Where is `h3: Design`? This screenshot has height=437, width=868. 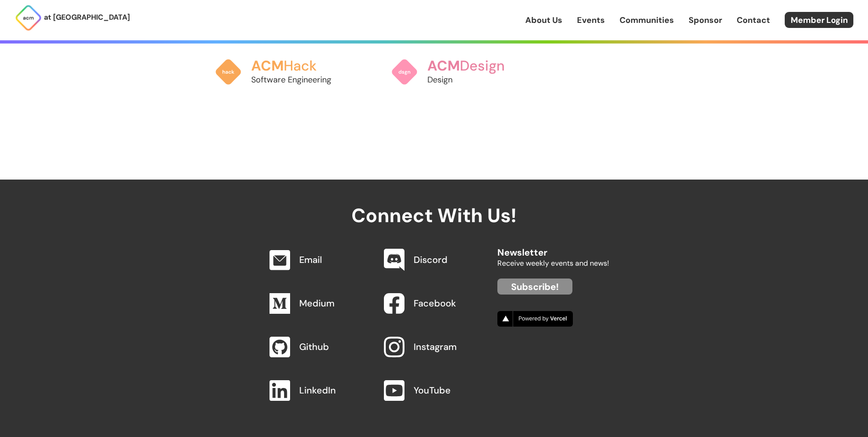
h3: Design is located at coordinates (475, 66).